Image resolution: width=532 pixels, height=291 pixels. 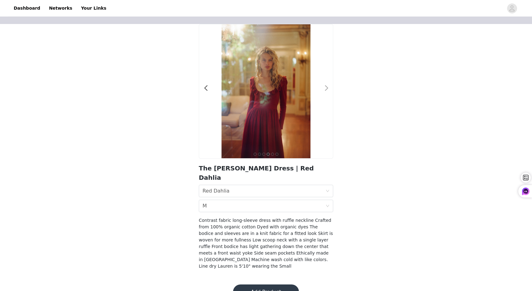 I want to click on button: 1, so click(x=255, y=154).